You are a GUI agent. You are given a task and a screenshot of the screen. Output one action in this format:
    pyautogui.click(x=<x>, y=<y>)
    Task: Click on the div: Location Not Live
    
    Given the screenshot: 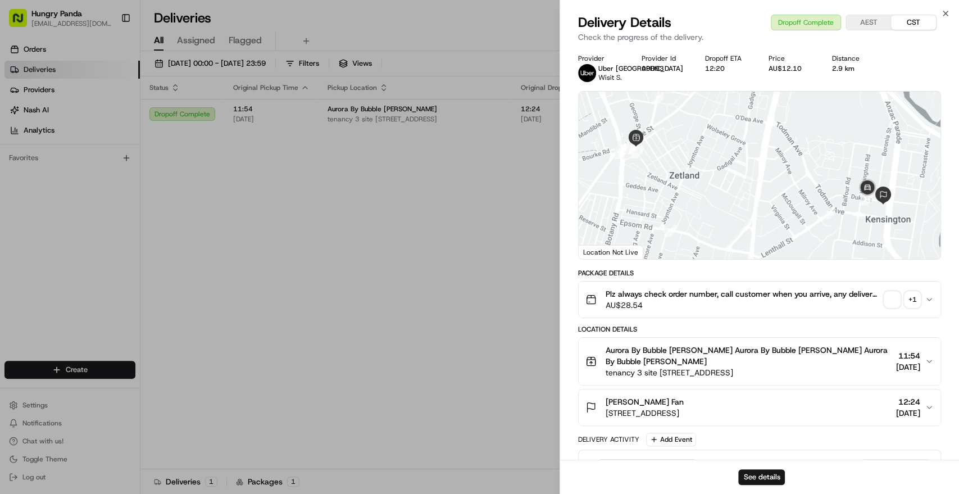 What is the action you would take?
    pyautogui.click(x=611, y=252)
    